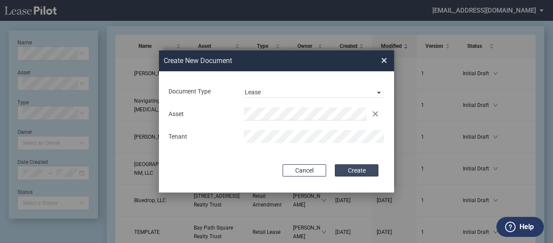  What do you see at coordinates (314, 91) in the screenshot?
I see `md-select: Document Type: Lease` at bounding box center [314, 91].